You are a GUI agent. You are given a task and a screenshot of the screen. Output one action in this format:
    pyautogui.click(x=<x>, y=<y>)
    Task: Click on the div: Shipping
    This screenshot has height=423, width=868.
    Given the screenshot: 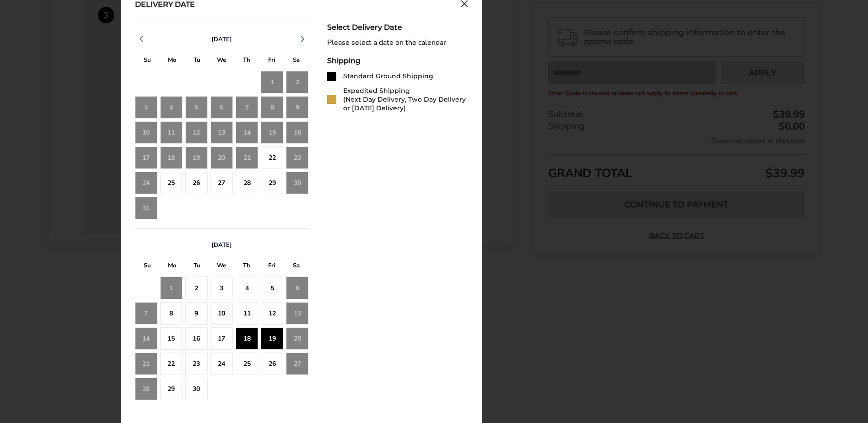 What is the action you would take?
    pyautogui.click(x=397, y=60)
    